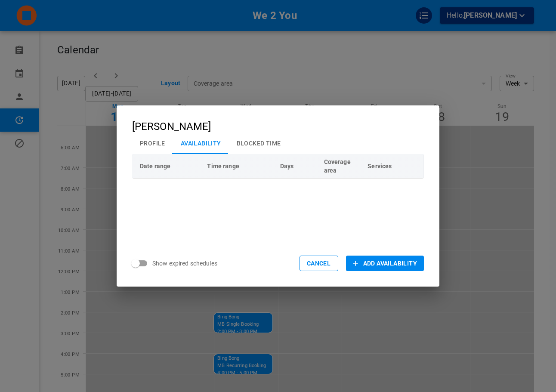 The width and height of the screenshot is (556, 392). What do you see at coordinates (385, 263) in the screenshot?
I see `button: Add Availability` at bounding box center [385, 263].